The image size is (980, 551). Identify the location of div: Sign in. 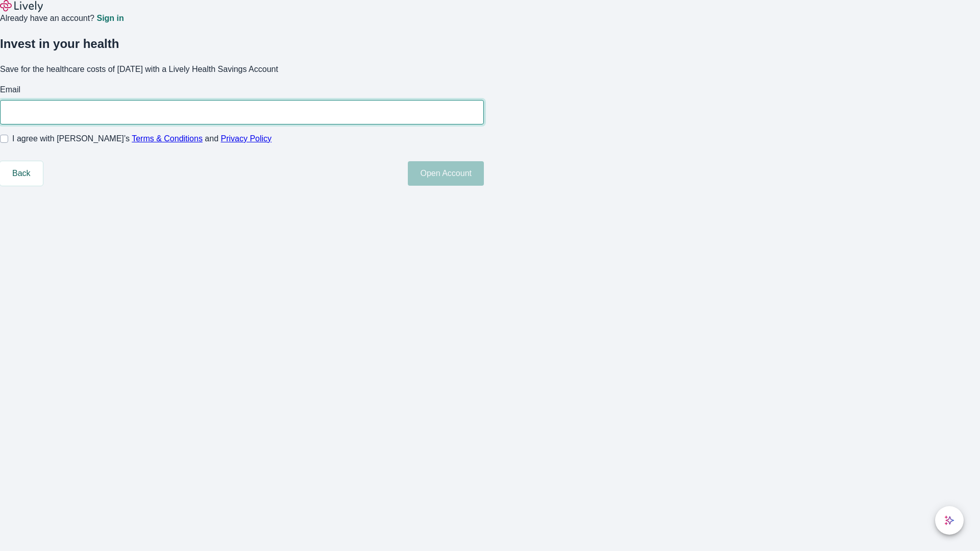
(110, 18).